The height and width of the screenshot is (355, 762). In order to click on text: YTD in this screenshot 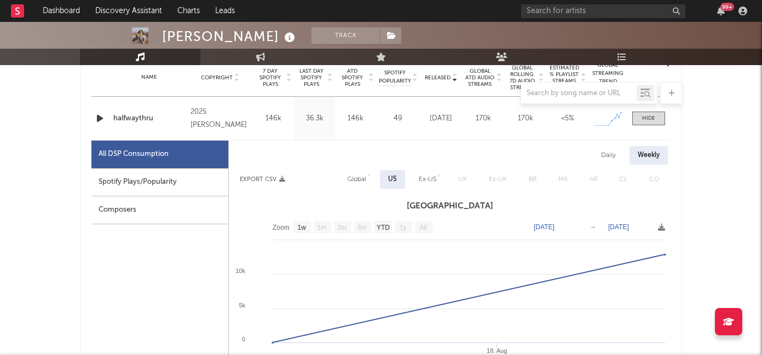, I will do `click(383, 228)`.